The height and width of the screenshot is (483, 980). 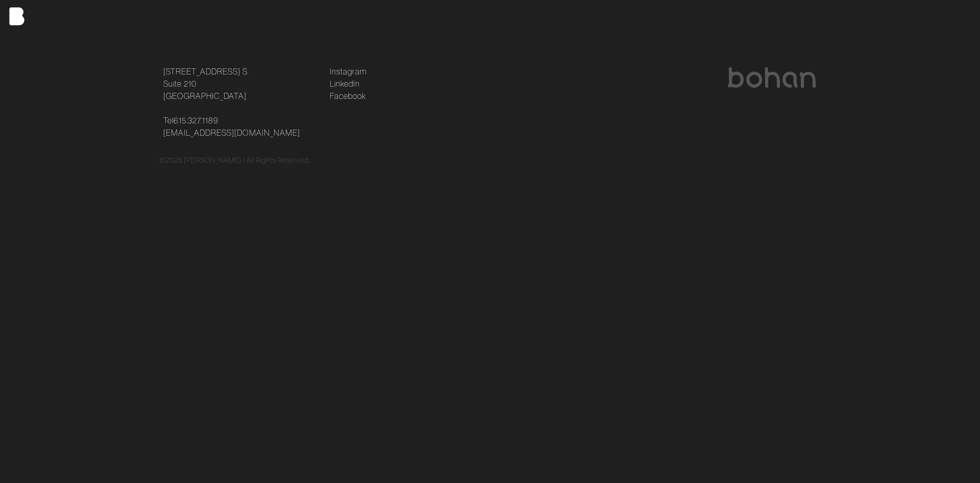 I want to click on a: Facebook, so click(x=348, y=96).